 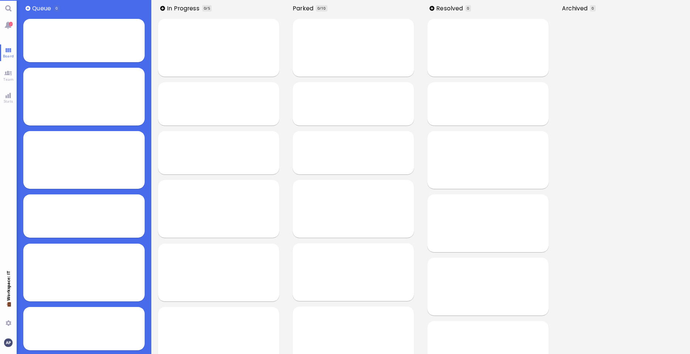 I want to click on span: /5, so click(x=208, y=8).